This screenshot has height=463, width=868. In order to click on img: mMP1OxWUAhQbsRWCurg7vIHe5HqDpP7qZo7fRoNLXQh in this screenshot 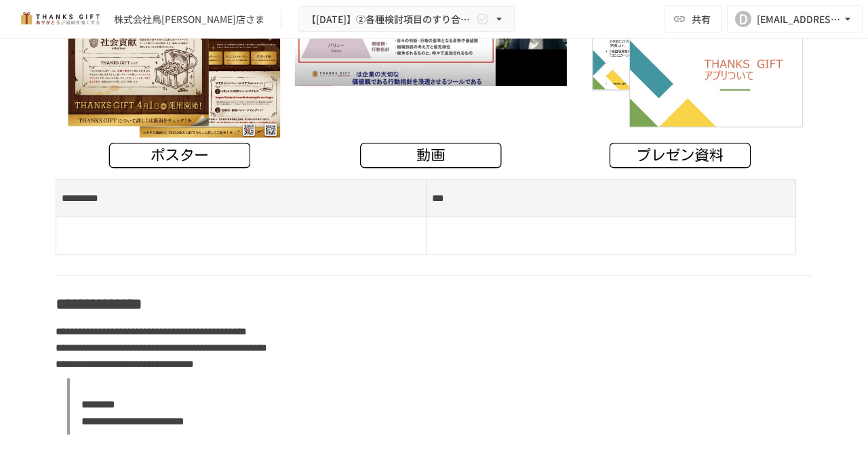, I will do `click(59, 19)`.